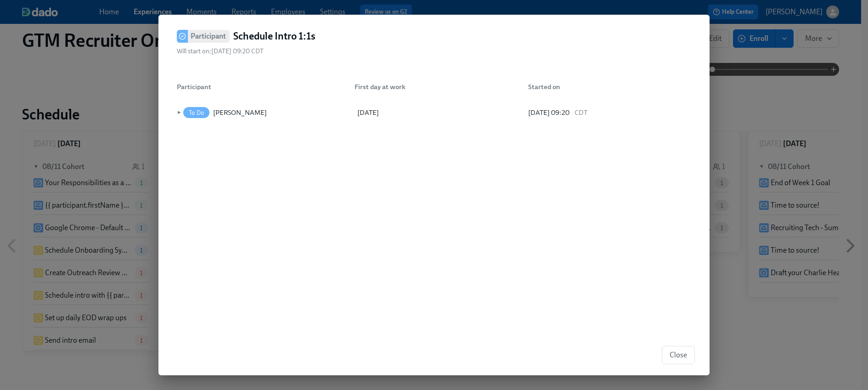 This screenshot has height=390, width=868. What do you see at coordinates (679, 355) in the screenshot?
I see `span: Close` at bounding box center [679, 355].